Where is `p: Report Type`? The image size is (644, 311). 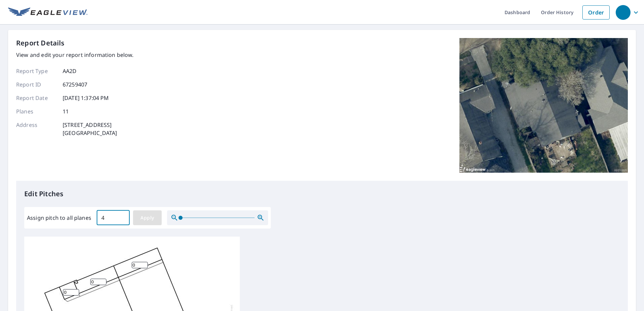 p: Report Type is located at coordinates (36, 71).